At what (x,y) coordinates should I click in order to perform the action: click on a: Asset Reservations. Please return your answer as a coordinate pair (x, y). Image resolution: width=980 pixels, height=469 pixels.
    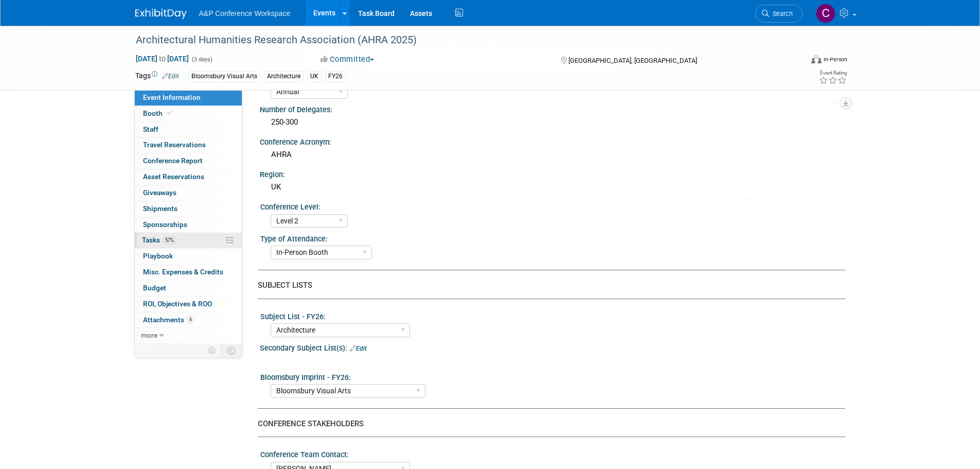
    Looking at the image, I should click on (188, 177).